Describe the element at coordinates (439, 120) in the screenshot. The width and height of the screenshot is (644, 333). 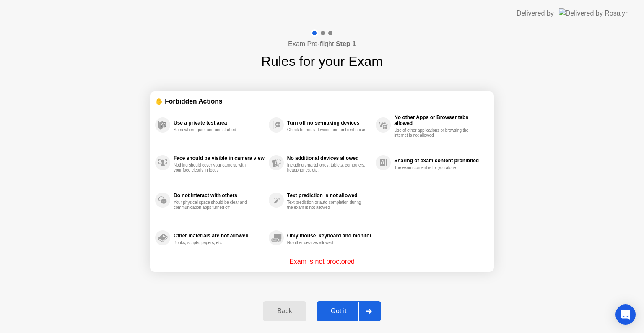
I see `div: No other Apps or Browser tabs allowed` at that location.